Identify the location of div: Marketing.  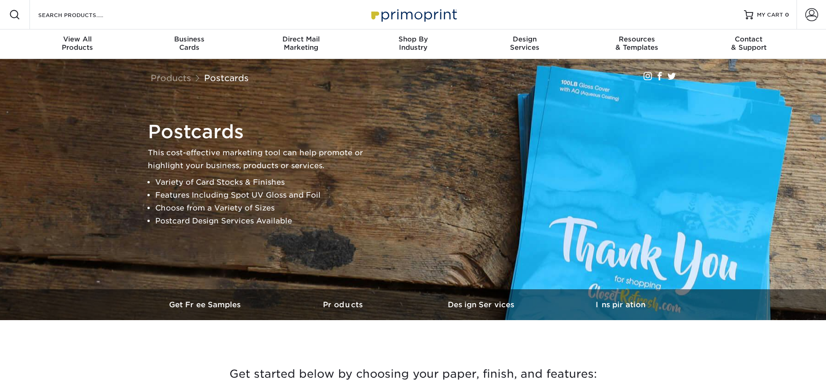
(301, 43).